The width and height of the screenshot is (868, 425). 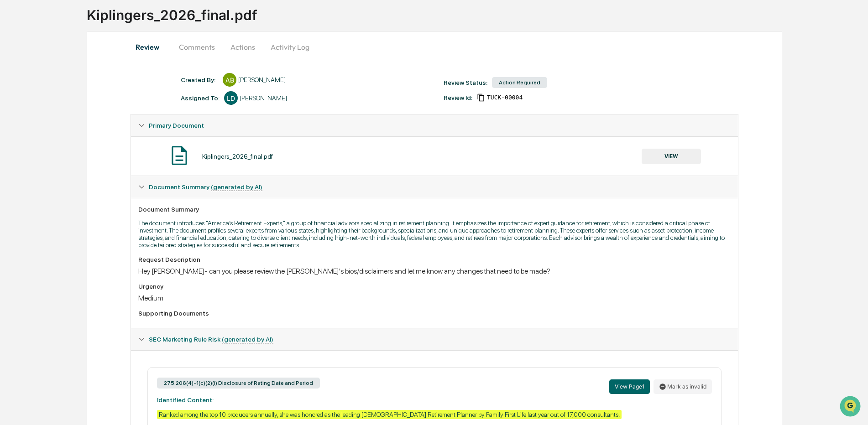 I want to click on button: Comments, so click(x=197, y=47).